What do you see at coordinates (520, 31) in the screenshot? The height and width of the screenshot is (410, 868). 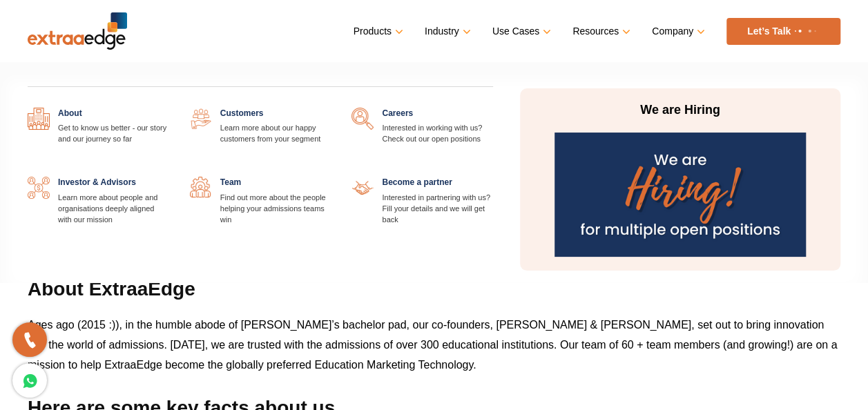 I see `a: Use Cases` at bounding box center [520, 31].